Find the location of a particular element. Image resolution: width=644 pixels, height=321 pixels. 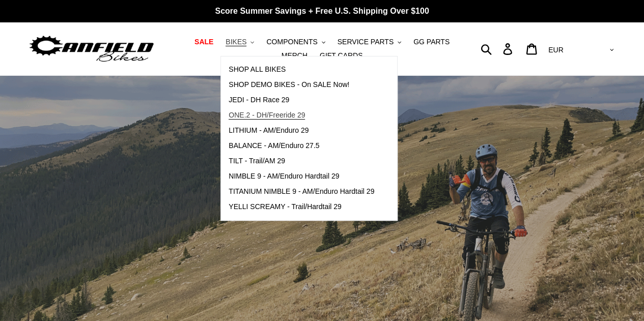

a: MERCH is located at coordinates (294, 56).